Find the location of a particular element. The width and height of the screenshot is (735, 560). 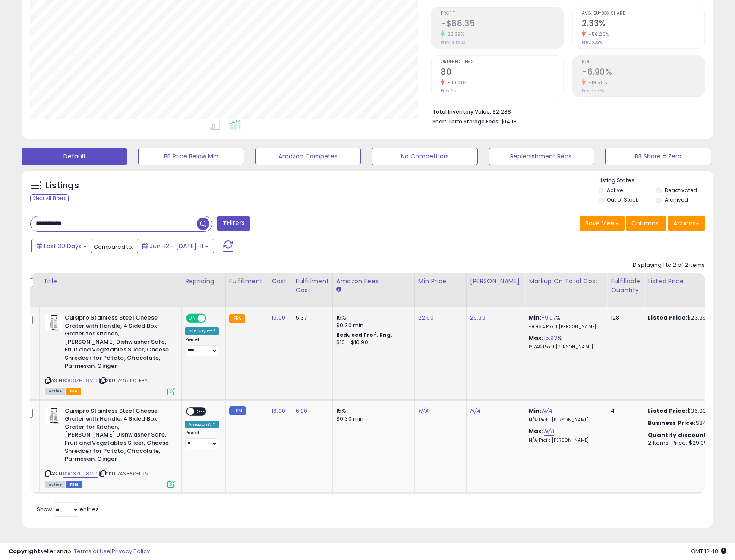

button: Amazon Competes is located at coordinates (308, 157).